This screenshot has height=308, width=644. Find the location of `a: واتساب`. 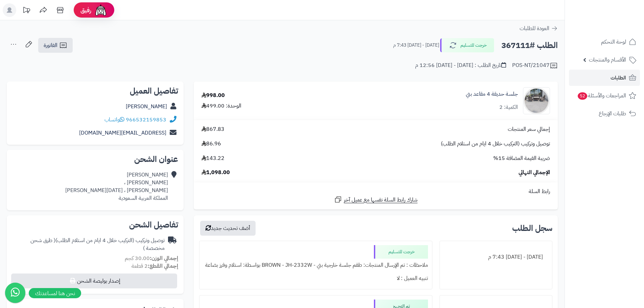

a: واتساب is located at coordinates (115, 120).